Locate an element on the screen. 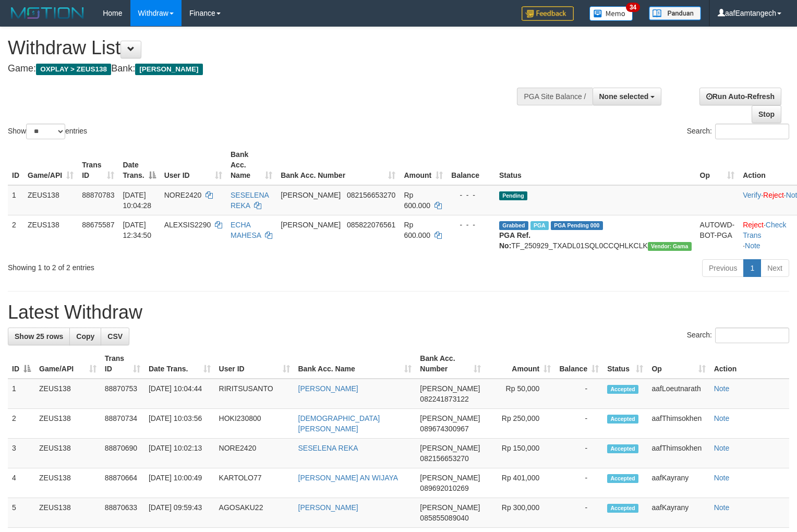  a: ECHA MAHESA is located at coordinates (246, 230).